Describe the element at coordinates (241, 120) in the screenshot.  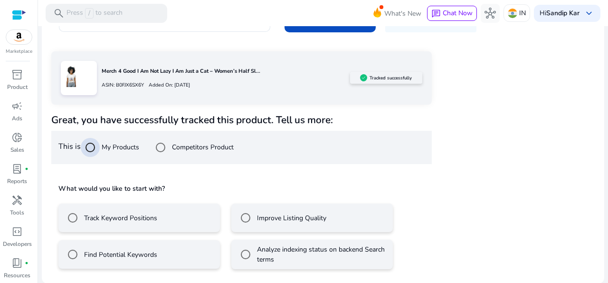
I see `h4: Great, you have successfully tracked this product. Tell us more:` at that location.